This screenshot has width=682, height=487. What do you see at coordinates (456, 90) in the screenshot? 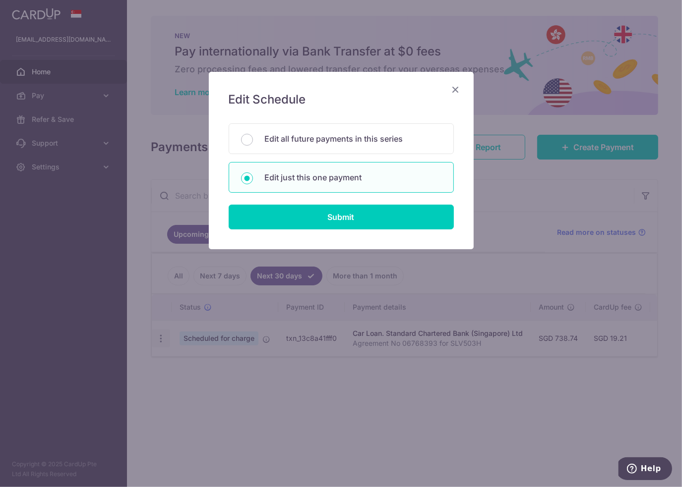
I see `button: Close` at bounding box center [456, 90].